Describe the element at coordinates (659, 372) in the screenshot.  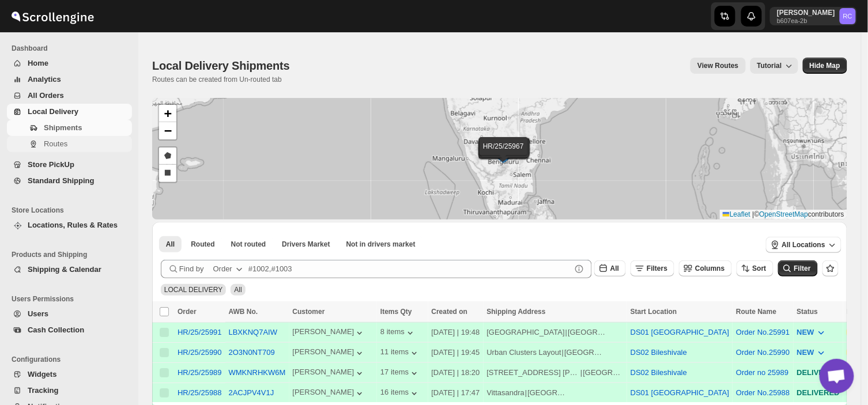
I see `button: DS02 Bileshivale` at that location.